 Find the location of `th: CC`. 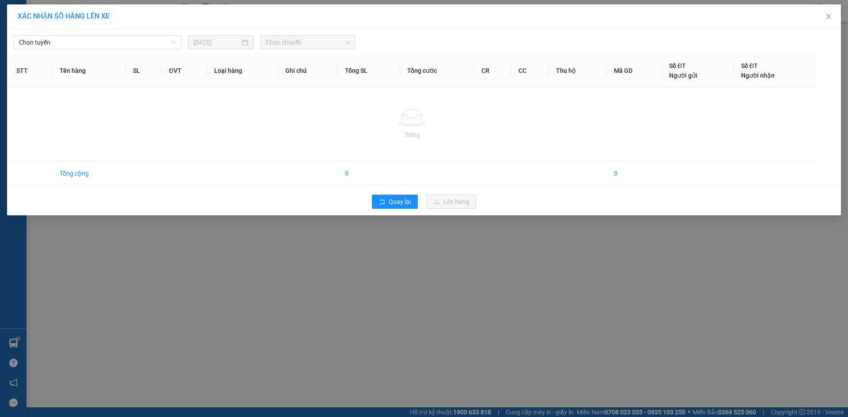

th: CC is located at coordinates (530, 71).